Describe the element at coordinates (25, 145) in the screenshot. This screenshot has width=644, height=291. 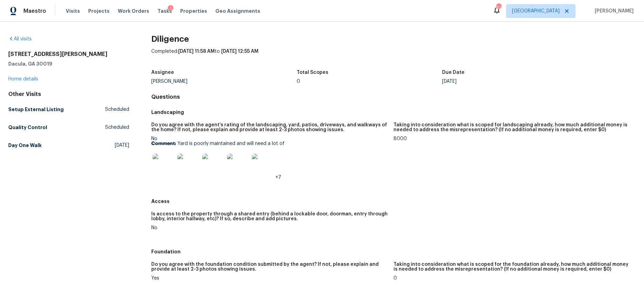
I see `h5: Day One Walk` at that location.